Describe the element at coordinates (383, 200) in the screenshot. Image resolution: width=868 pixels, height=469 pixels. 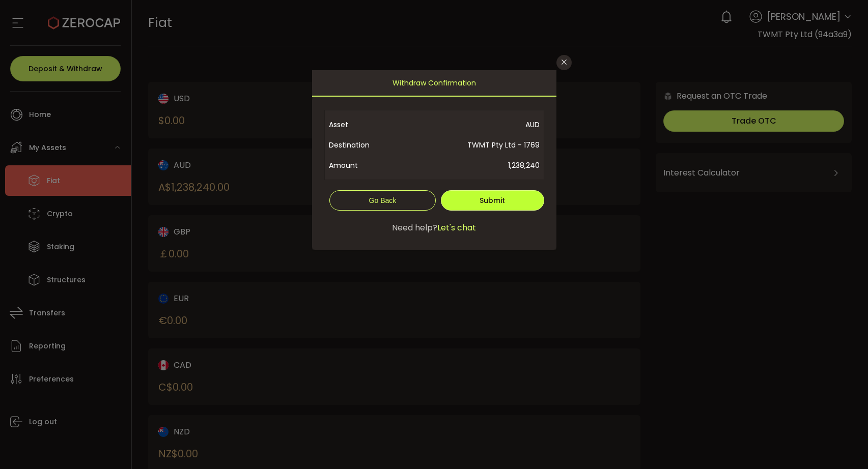
I see `button: Go Back` at that location.